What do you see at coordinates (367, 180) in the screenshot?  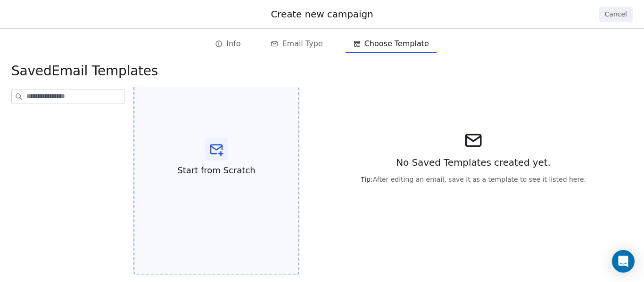 I see `span: Tip:` at bounding box center [367, 180].